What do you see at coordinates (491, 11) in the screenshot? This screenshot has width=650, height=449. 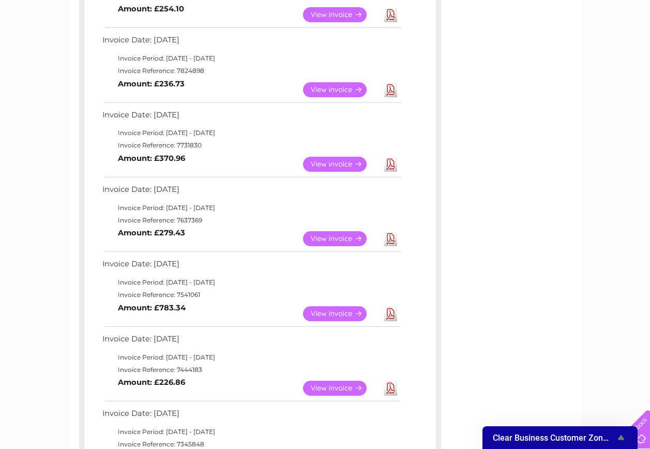 I see `a: 0333 014 3131` at bounding box center [491, 11].